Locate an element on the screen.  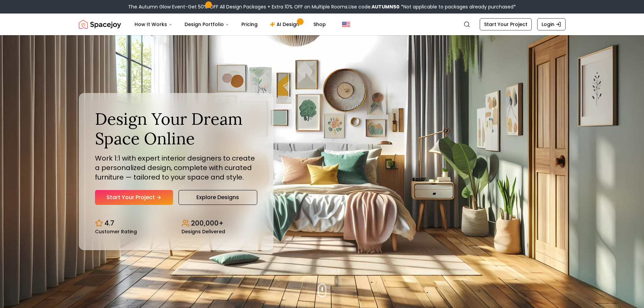
span: *Not applicable to packages already purchased* is located at coordinates (458, 7).